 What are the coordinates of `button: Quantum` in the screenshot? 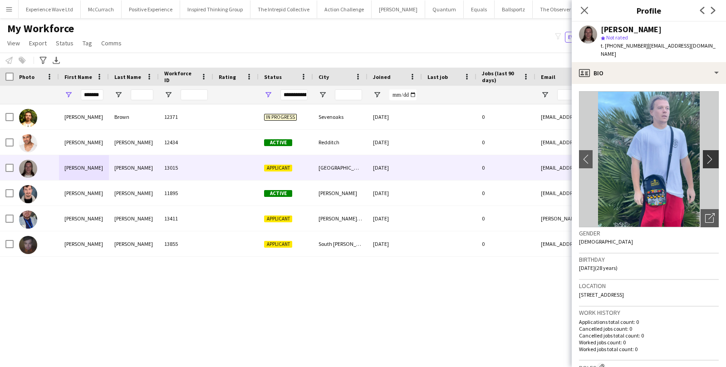 It's located at (444, 9).